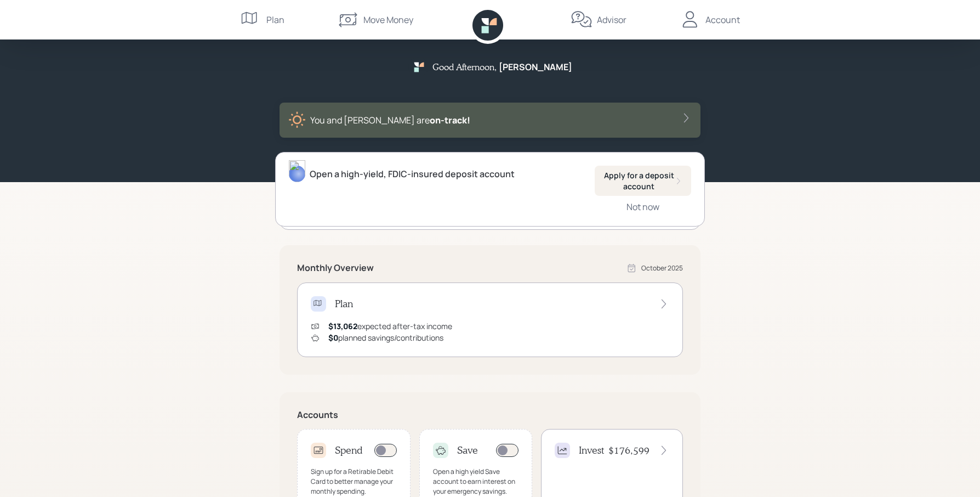  Describe the element at coordinates (412, 174) in the screenshot. I see `div: Open a high-yield, FDIC-insured deposit account` at that location.